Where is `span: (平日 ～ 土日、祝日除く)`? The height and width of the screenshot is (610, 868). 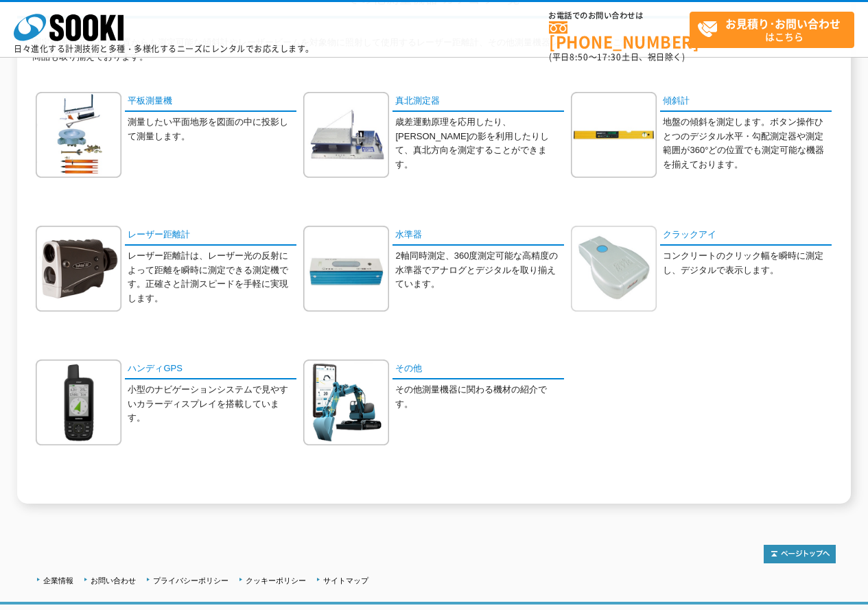 span: (平日 ～ 土日、祝日除く) is located at coordinates (617, 57).